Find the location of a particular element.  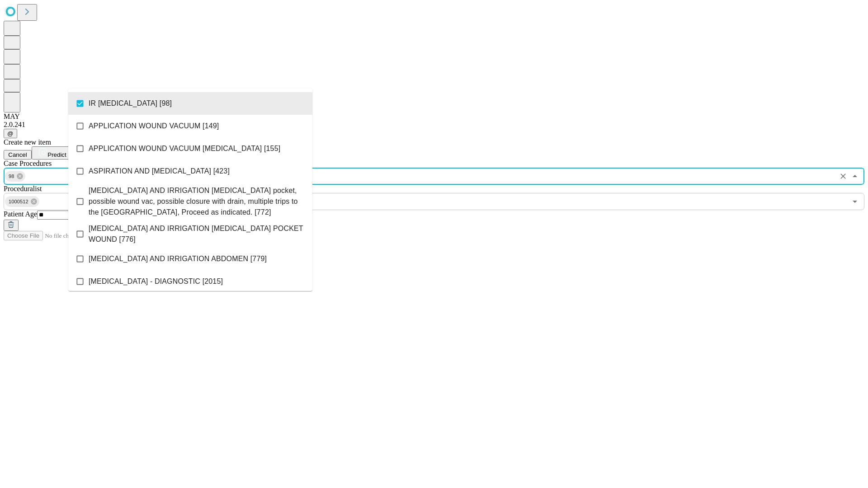

span: Scheduled Procedure is located at coordinates (27, 163).